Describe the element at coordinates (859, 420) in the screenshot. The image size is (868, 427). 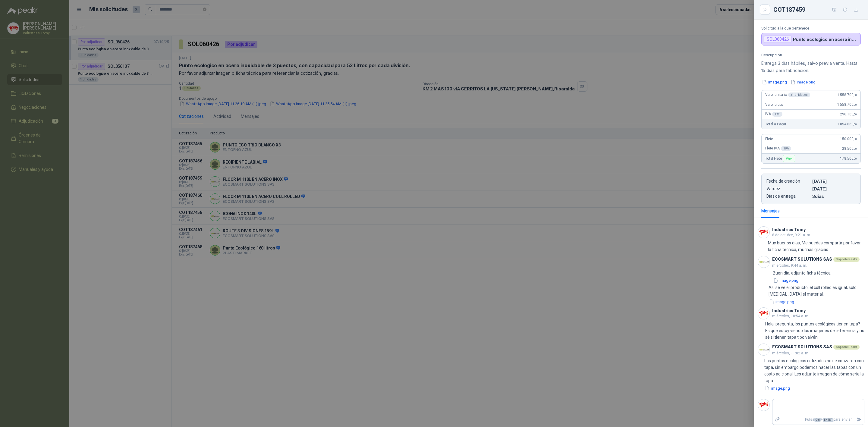
I see `button: Enviar` at that location.